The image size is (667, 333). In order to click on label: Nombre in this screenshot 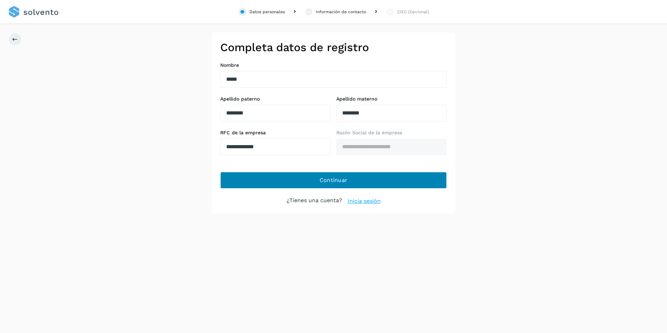, I will do `click(334, 65)`.